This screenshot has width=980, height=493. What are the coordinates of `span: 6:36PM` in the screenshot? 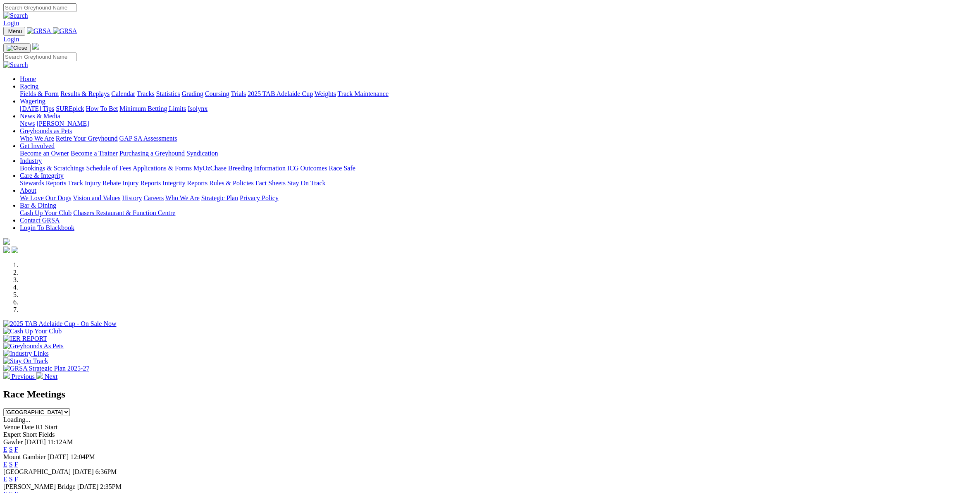 It's located at (106, 471).